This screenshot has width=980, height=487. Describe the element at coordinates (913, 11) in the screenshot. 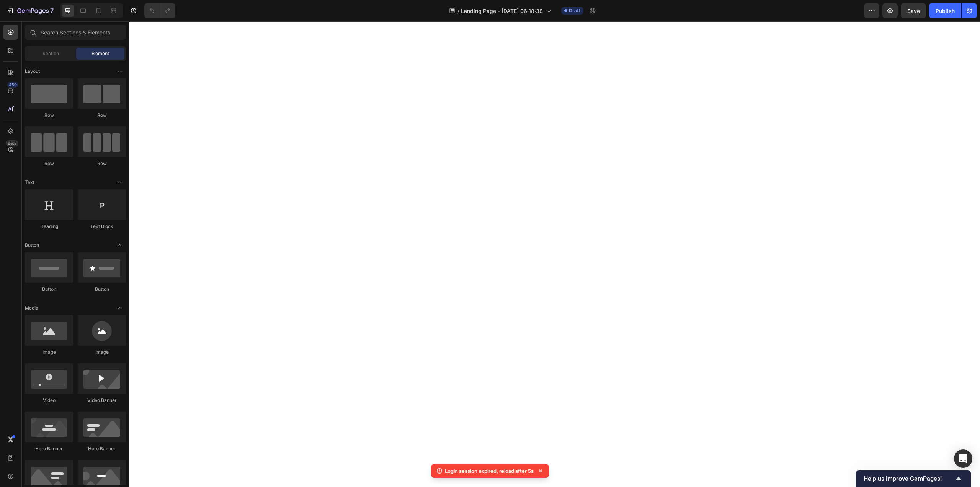

I see `span: Save` at that location.